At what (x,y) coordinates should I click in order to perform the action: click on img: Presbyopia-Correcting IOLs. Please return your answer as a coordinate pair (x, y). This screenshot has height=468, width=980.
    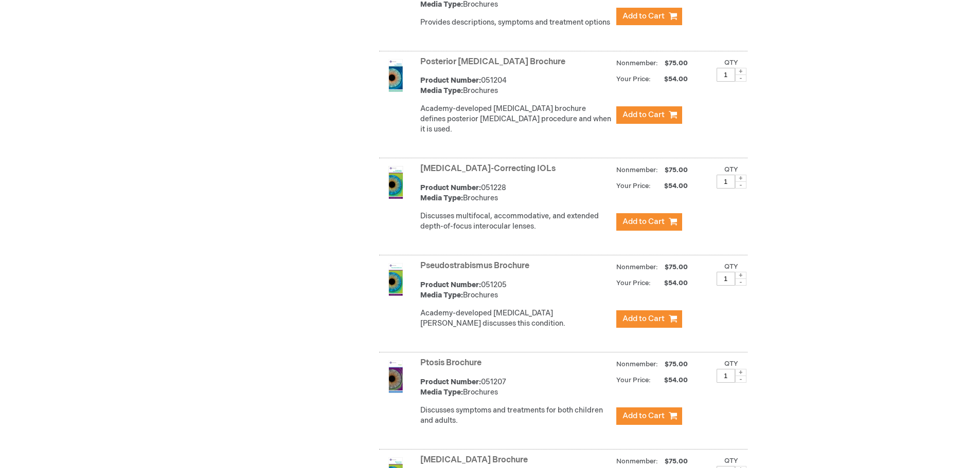
    Looking at the image, I should click on (396, 183).